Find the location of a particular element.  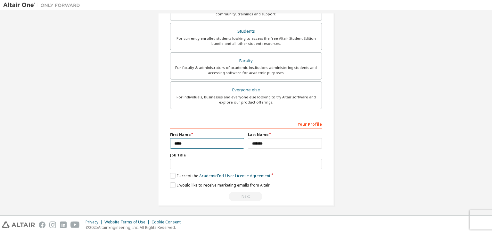

label: I would like to receive marketing emails from Altair is located at coordinates (220, 185).